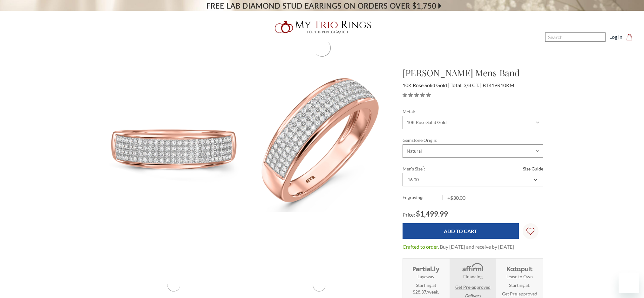 The image size is (644, 298). I want to click on div: 16.00, so click(414, 179).